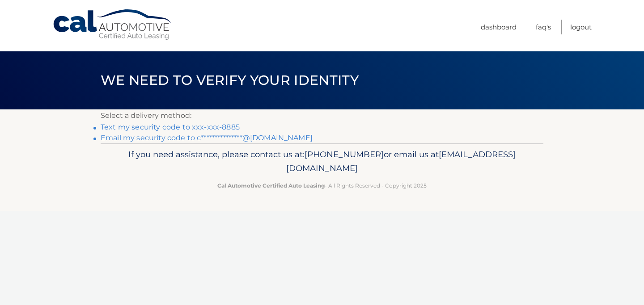 This screenshot has height=305, width=644. What do you see at coordinates (322, 162) in the screenshot?
I see `p: If you need assistance, please contact us at: or email us at` at bounding box center [322, 162].